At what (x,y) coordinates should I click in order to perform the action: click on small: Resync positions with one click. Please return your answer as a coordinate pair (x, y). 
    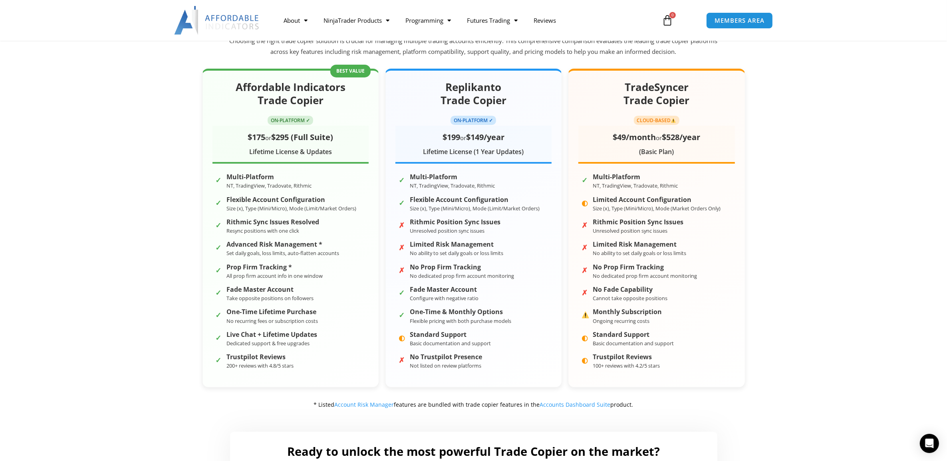
    Looking at the image, I should click on (263, 231).